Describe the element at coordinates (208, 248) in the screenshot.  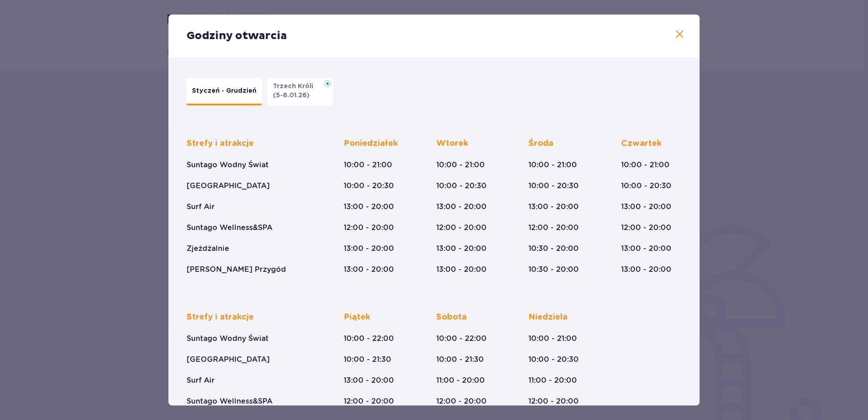
I see `p: Zjeżdżalnie` at that location.